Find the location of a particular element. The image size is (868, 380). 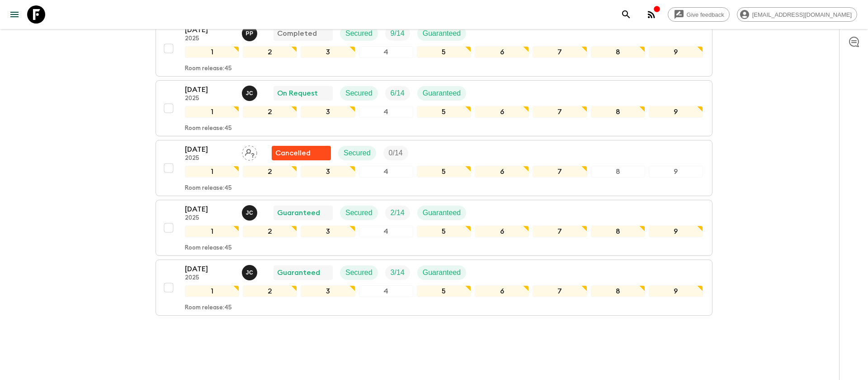

div: 2 is located at coordinates (270, 52).